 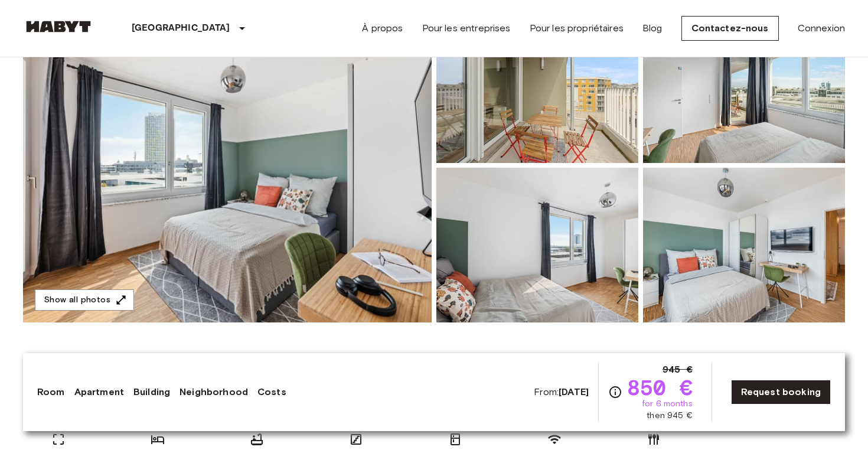 I want to click on a: Contactez-nous, so click(x=730, y=28).